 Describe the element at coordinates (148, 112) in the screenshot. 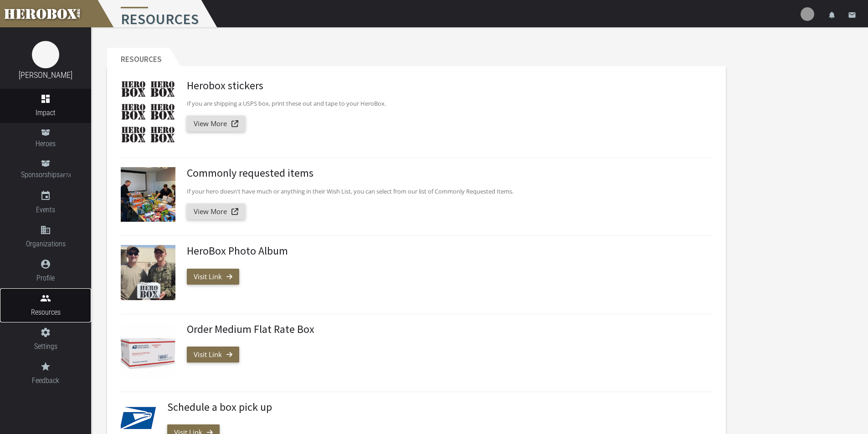

I see `img: Herobox stickers | Herobox` at that location.